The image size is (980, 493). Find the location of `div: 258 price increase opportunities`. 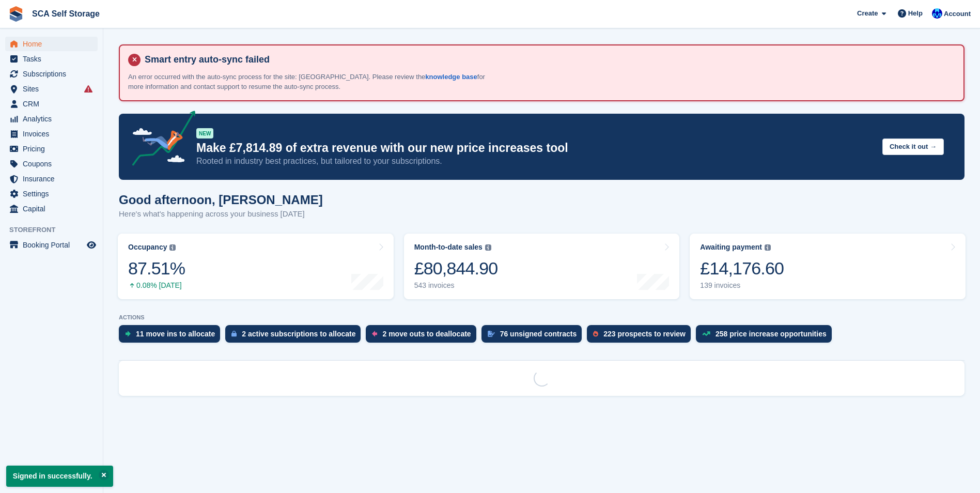

div: 258 price increase opportunities is located at coordinates (771, 333).